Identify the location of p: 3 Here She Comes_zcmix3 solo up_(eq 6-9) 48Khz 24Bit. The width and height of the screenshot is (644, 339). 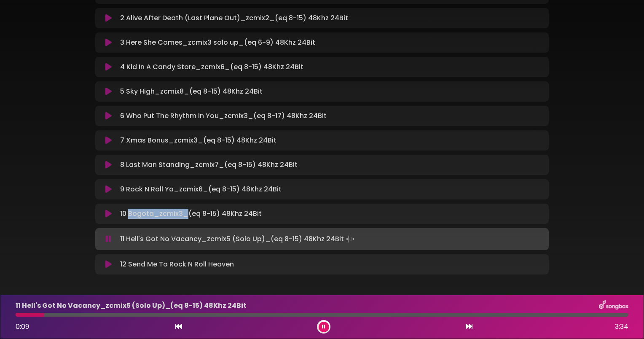
(218, 42).